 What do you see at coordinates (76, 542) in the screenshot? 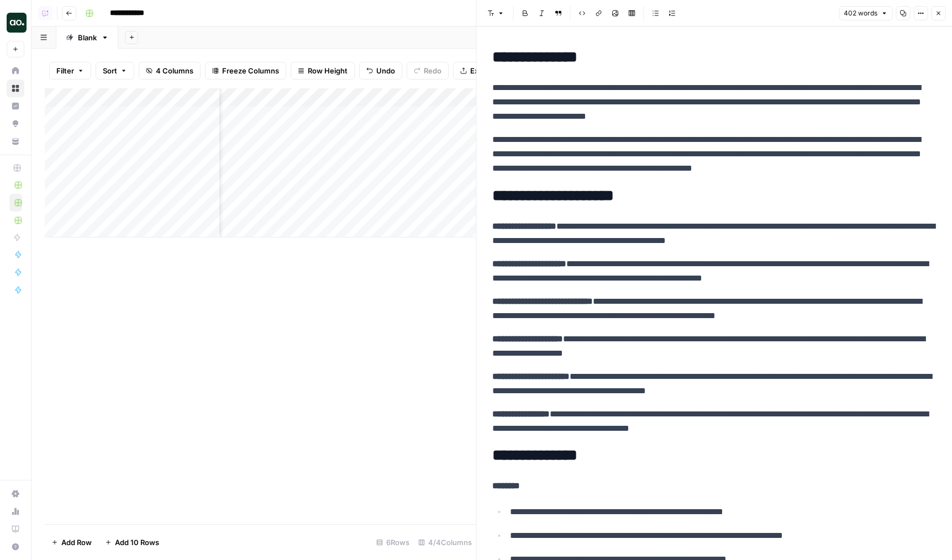
I see `span: Add Row` at bounding box center [76, 542].